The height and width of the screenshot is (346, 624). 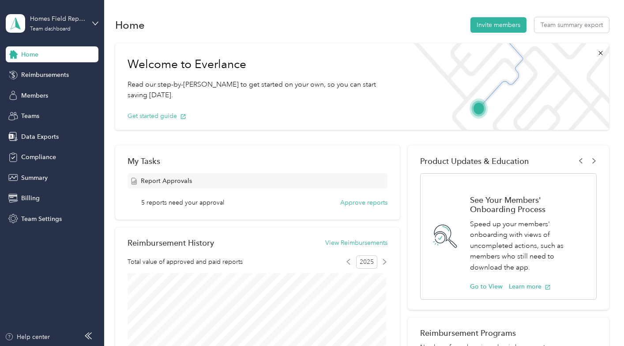 What do you see at coordinates (40, 136) in the screenshot?
I see `span: Data Exports` at bounding box center [40, 136].